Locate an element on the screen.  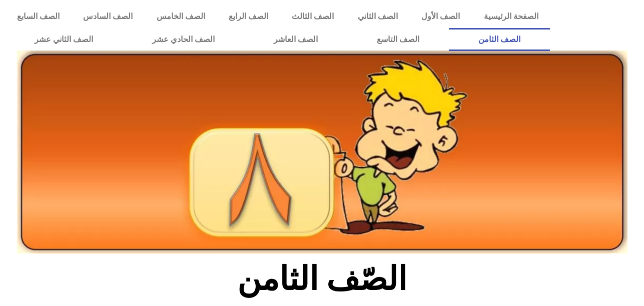
a: الصف الثاني is located at coordinates (378, 16).